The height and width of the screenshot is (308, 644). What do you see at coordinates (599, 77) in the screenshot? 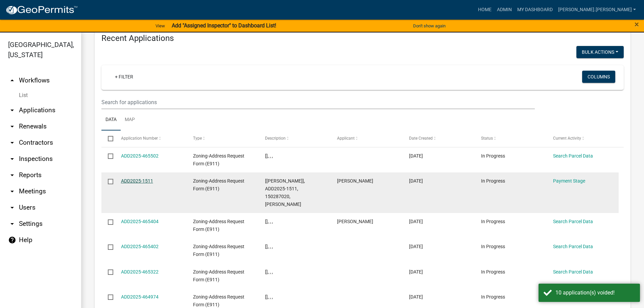
I see `button: Columns` at bounding box center [599, 77].